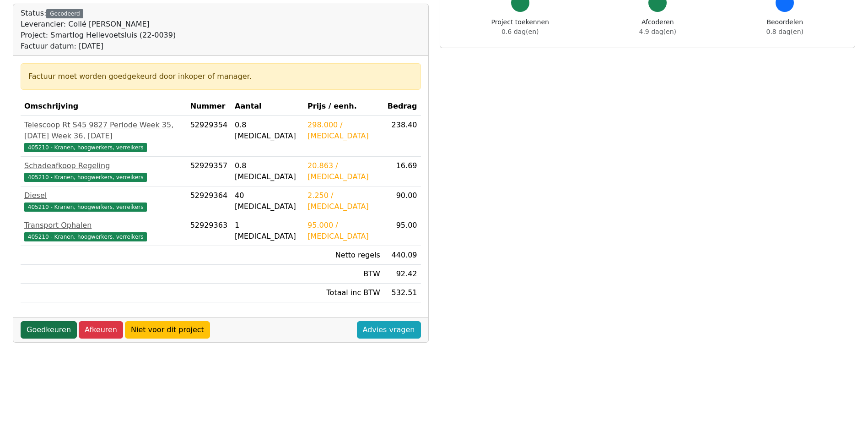  Describe the element at coordinates (402, 201) in the screenshot. I see `td: 90.00` at that location.